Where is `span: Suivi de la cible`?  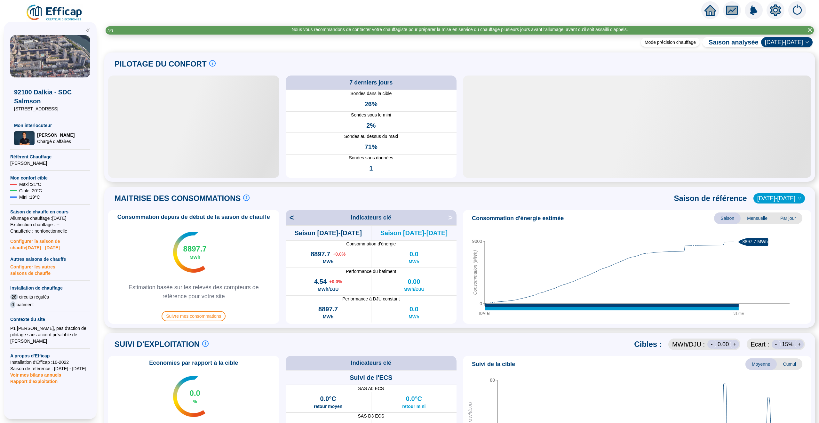 span: Suivi de la cible is located at coordinates (493, 364).